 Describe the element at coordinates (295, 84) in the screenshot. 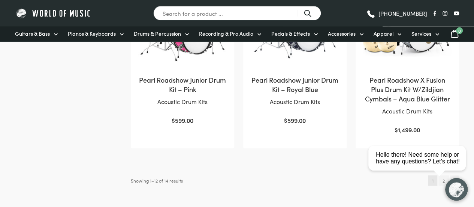

I see `h2: Pearl Roadshow Junior Drum Kit – Royal Blue` at that location.